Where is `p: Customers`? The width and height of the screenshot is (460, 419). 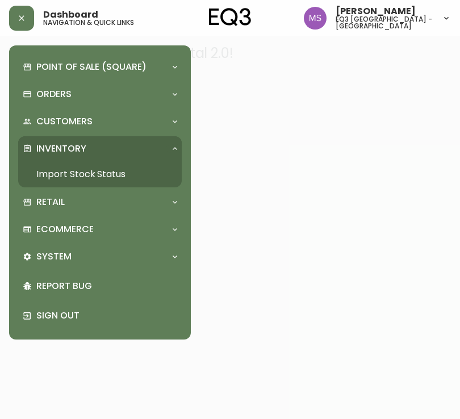
p: Customers is located at coordinates (64, 122).